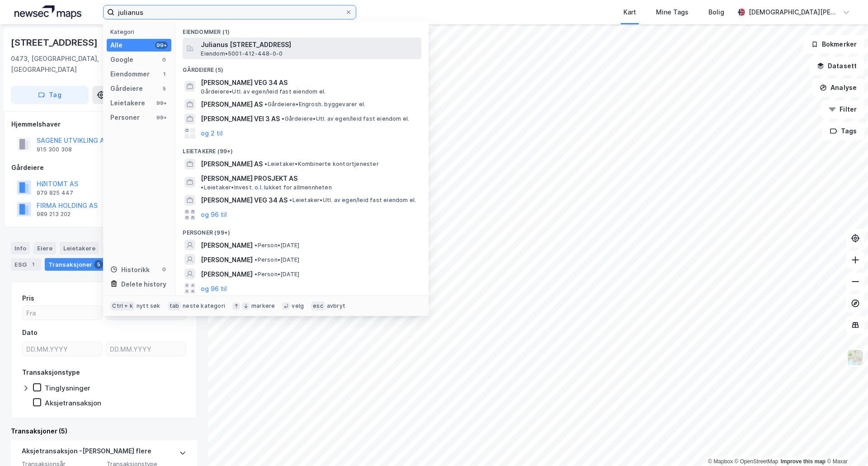 The width and height of the screenshot is (868, 466). Describe the element at coordinates (318, 306) in the screenshot. I see `div: esc` at that location.